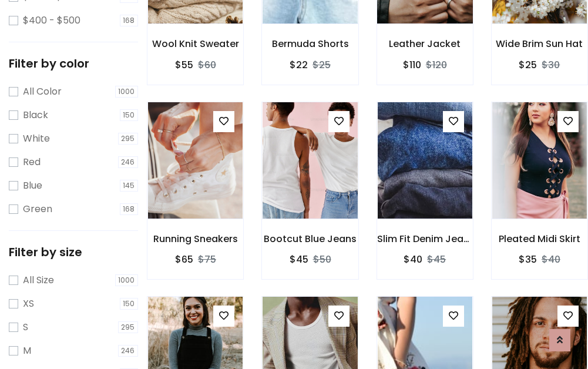  What do you see at coordinates (36, 139) in the screenshot?
I see `label: White` at bounding box center [36, 139].